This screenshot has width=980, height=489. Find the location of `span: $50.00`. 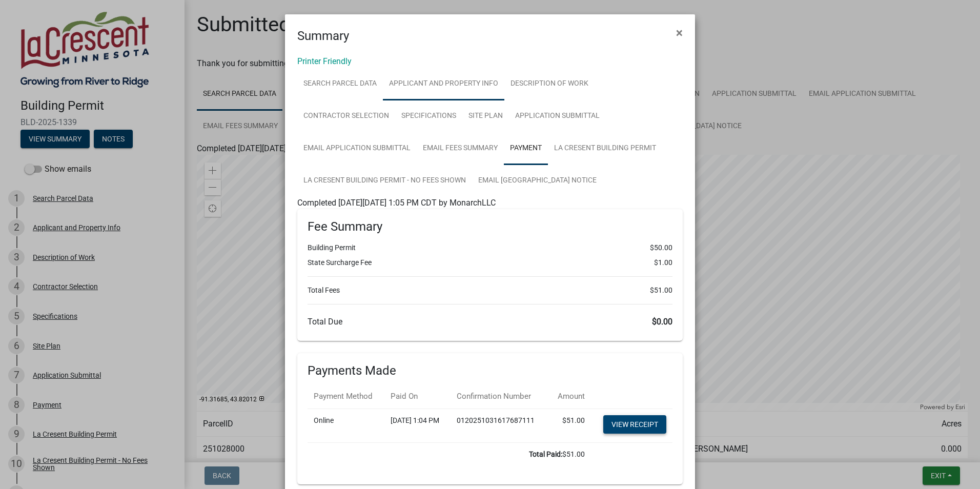

span: $50.00 is located at coordinates (661, 248).